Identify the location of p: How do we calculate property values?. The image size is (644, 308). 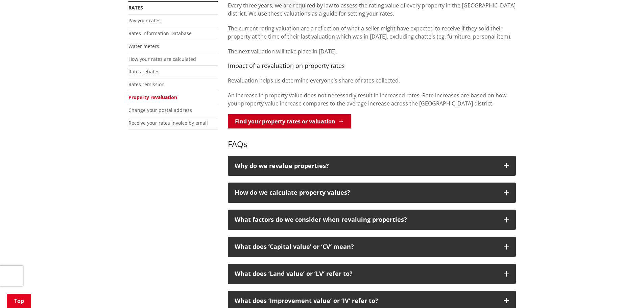
(366, 193).